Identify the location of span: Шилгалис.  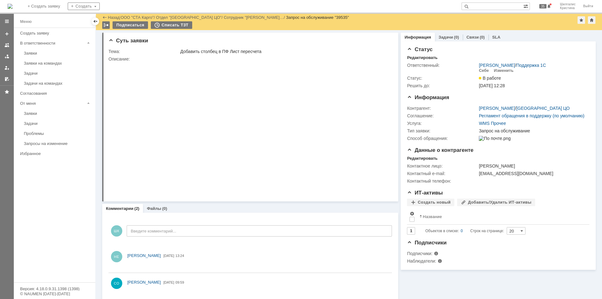
(568, 4).